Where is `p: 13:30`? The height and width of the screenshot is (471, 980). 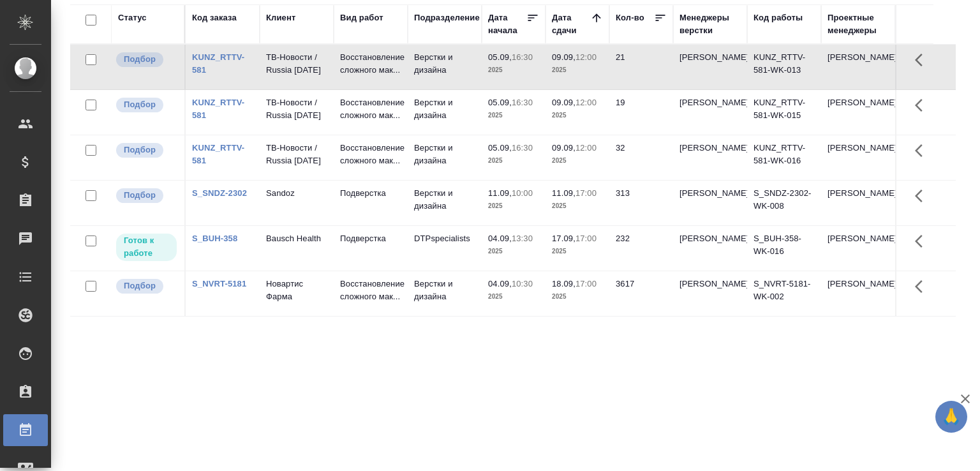
p: 13:30 is located at coordinates (522, 238).